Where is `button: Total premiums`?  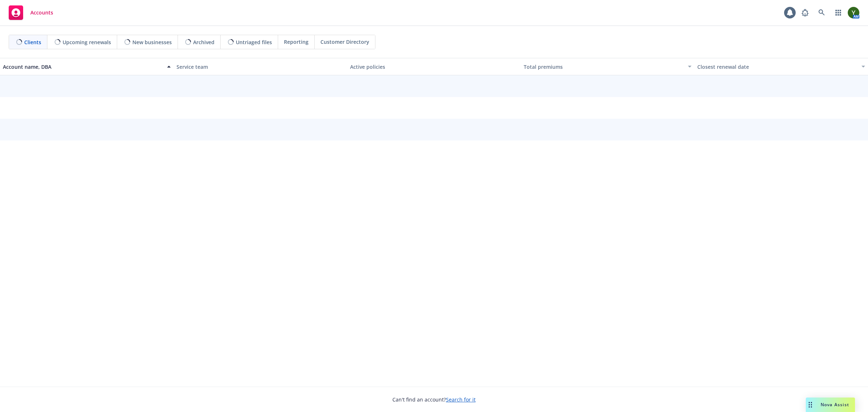 button: Total premiums is located at coordinates (607, 67).